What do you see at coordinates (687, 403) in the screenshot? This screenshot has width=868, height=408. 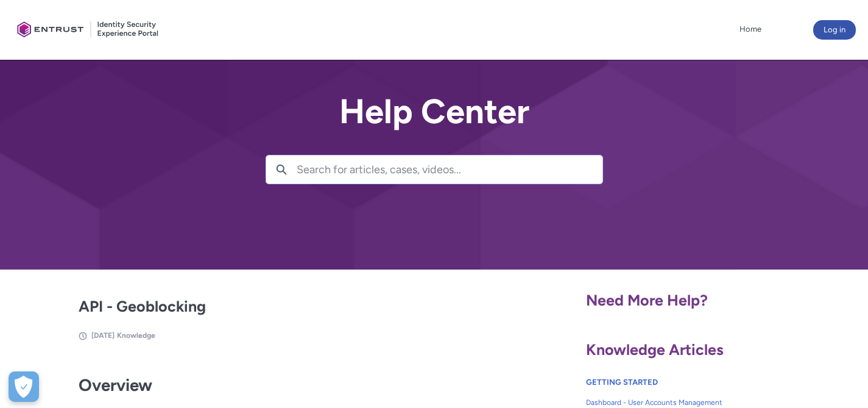 I see `span: Dashboard - User Accounts Management` at bounding box center [687, 403].